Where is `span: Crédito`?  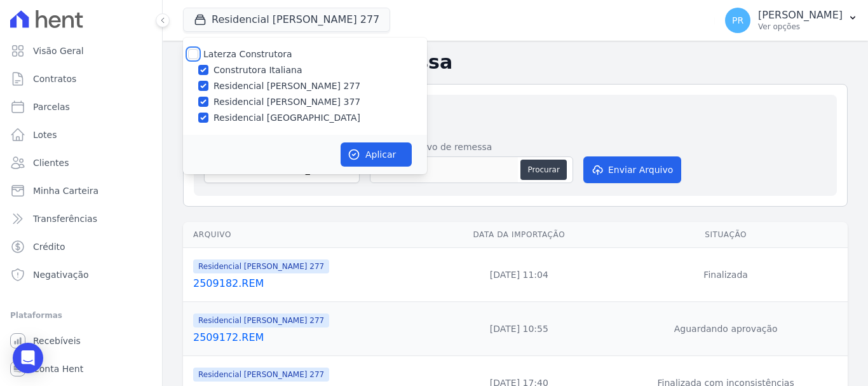
span: Crédito is located at coordinates (49, 247).